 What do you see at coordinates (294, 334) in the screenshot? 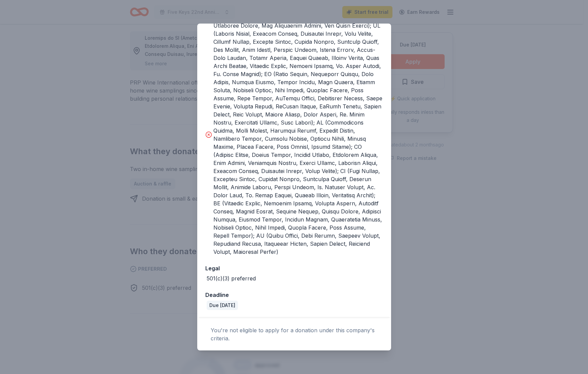
I see `div: You're not eligible to apply for a donation under this company's criteria.` at bounding box center [294, 334].